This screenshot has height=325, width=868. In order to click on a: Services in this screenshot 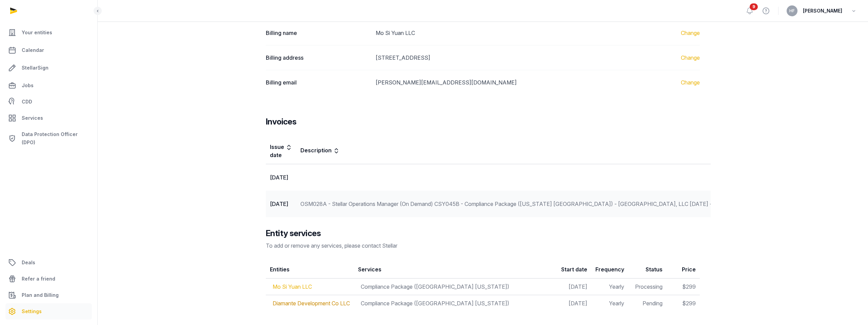, I will do `click(48, 118)`.